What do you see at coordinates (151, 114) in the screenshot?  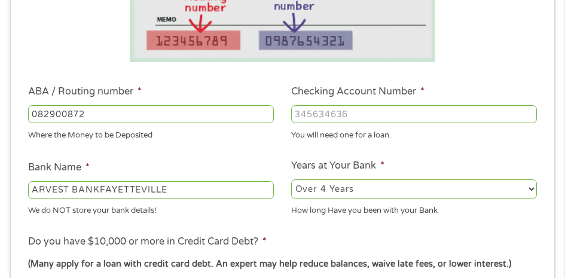 I see `input: 263177916` at bounding box center [151, 114].